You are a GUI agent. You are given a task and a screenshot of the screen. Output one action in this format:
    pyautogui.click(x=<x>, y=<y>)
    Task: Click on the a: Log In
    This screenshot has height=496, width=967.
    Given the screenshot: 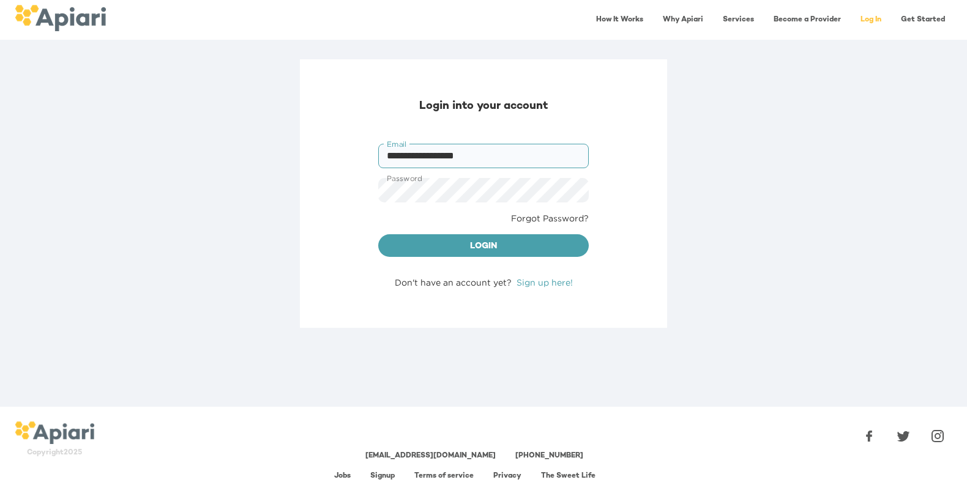 What is the action you would take?
    pyautogui.click(x=871, y=20)
    